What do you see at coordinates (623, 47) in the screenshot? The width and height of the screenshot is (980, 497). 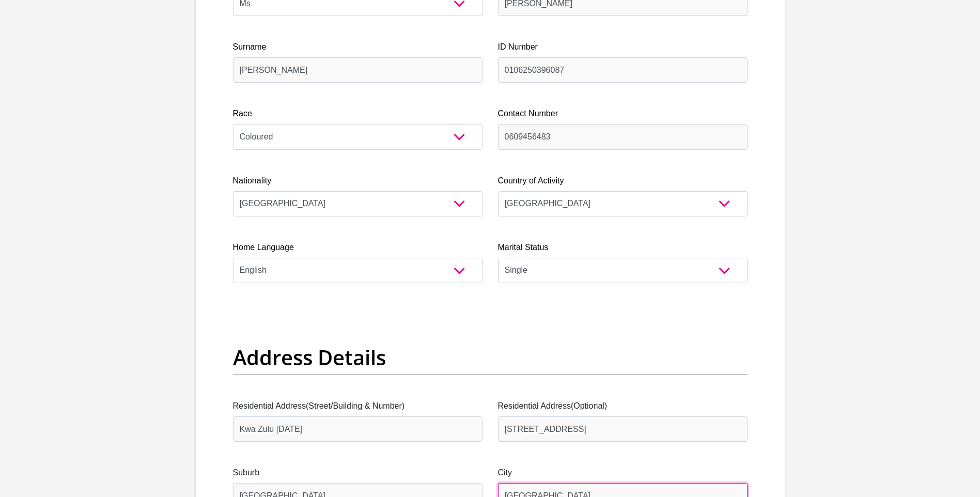 I see `label: ID Number` at bounding box center [623, 47].